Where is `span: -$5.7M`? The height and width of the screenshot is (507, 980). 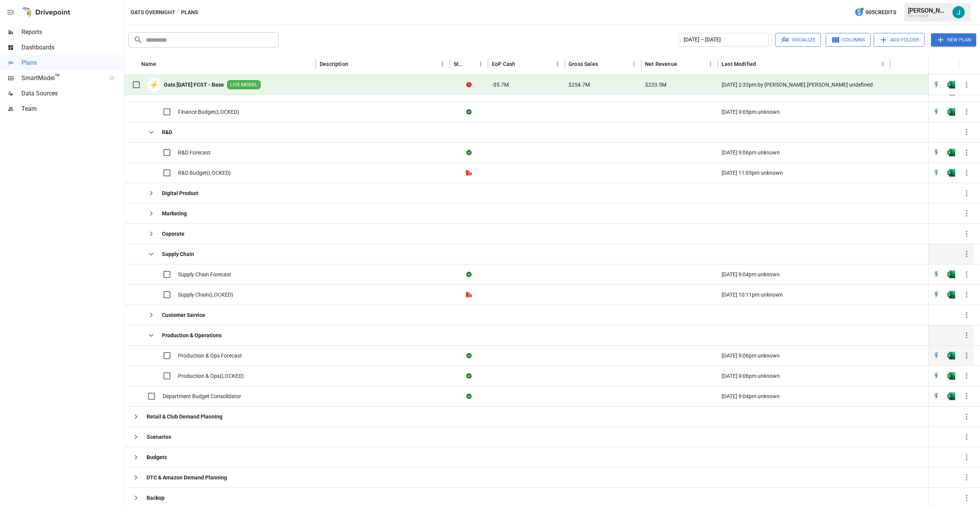
span: -$5.7M is located at coordinates (500, 85).